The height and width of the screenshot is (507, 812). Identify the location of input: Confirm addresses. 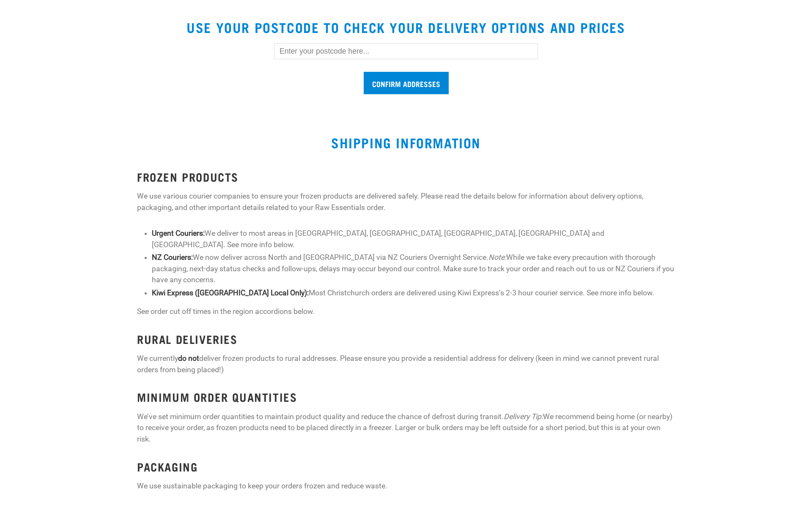
(406, 83).